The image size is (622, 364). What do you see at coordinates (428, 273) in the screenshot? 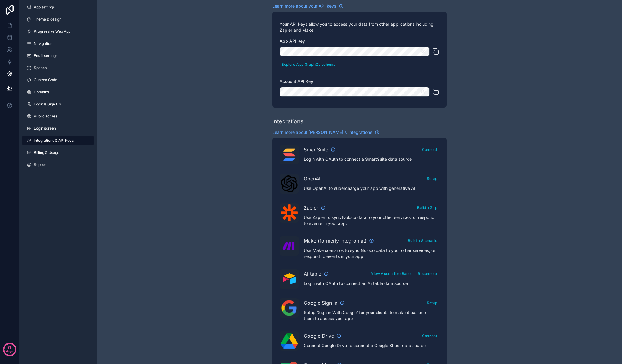
I see `button: Reconnect` at bounding box center [428, 273].